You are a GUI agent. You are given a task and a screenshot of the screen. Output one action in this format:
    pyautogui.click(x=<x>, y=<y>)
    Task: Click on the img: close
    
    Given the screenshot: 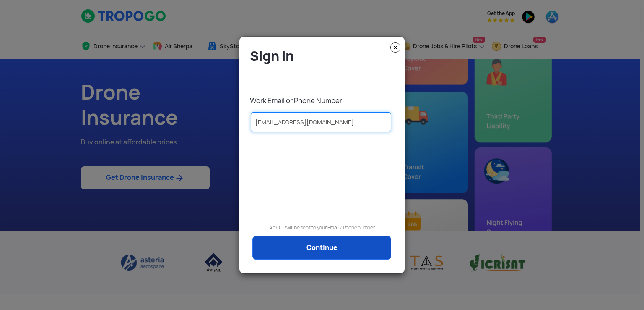 What is the action you would take?
    pyautogui.click(x=395, y=47)
    